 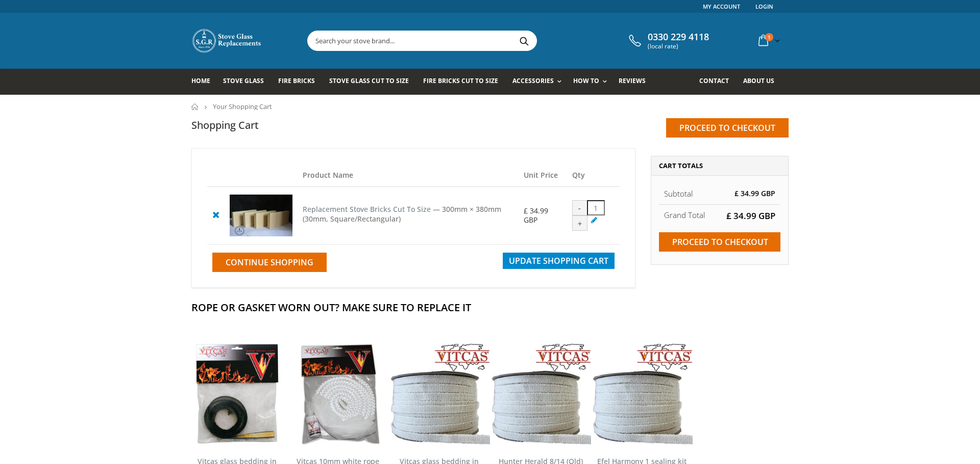 What do you see at coordinates (270, 262) in the screenshot?
I see `span: Continue Shopping` at bounding box center [270, 262].